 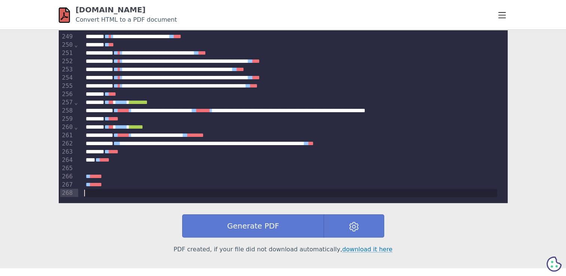 I want to click on div: 262, so click(x=67, y=144).